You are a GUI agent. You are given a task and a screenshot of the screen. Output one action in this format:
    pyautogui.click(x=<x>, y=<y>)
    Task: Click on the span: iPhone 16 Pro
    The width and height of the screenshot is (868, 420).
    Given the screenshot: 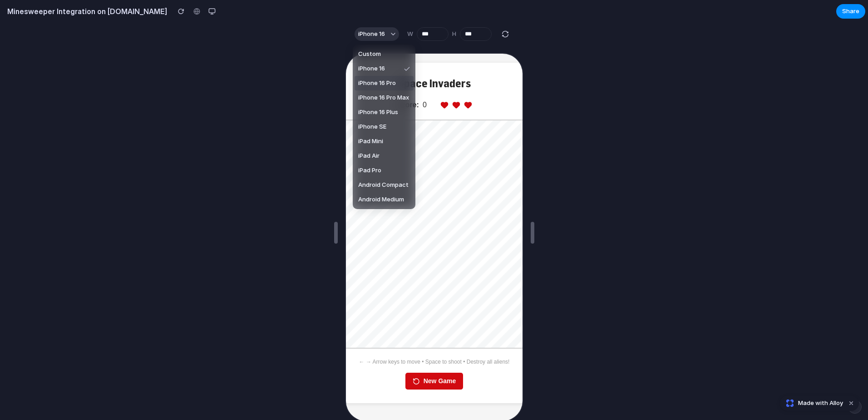 What is the action you would take?
    pyautogui.click(x=377, y=83)
    